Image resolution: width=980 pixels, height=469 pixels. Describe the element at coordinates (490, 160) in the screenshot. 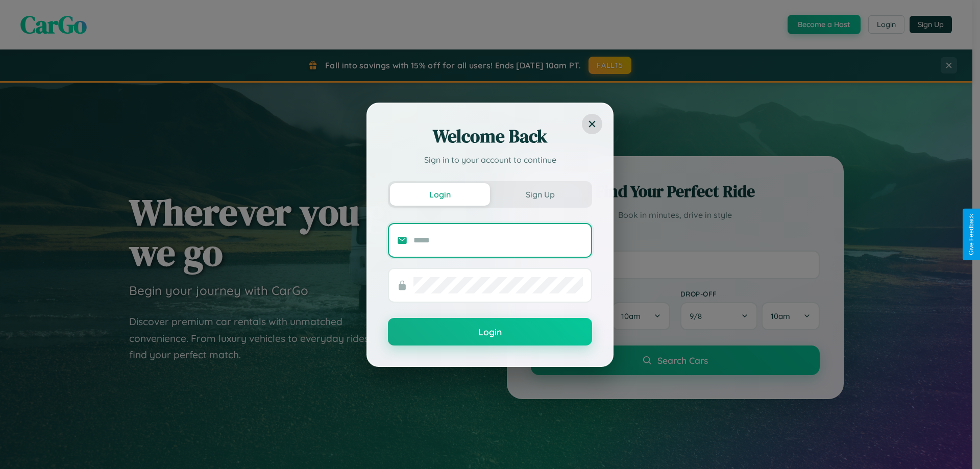

I see `p: Sign in to your account to continue` at that location.